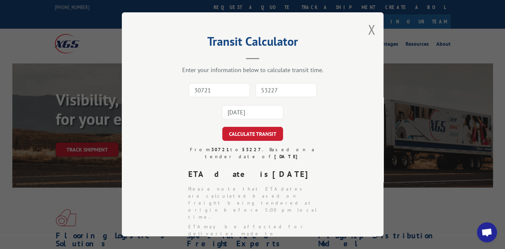  I want to click on button: Close modal, so click(372, 29).